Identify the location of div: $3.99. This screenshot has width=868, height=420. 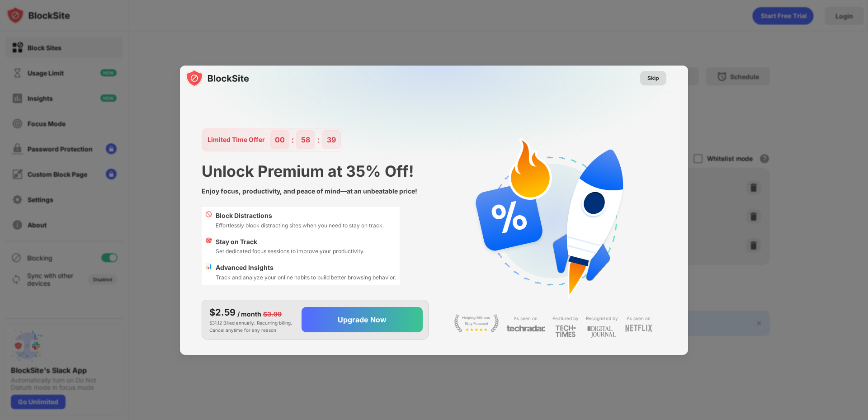
(272, 315).